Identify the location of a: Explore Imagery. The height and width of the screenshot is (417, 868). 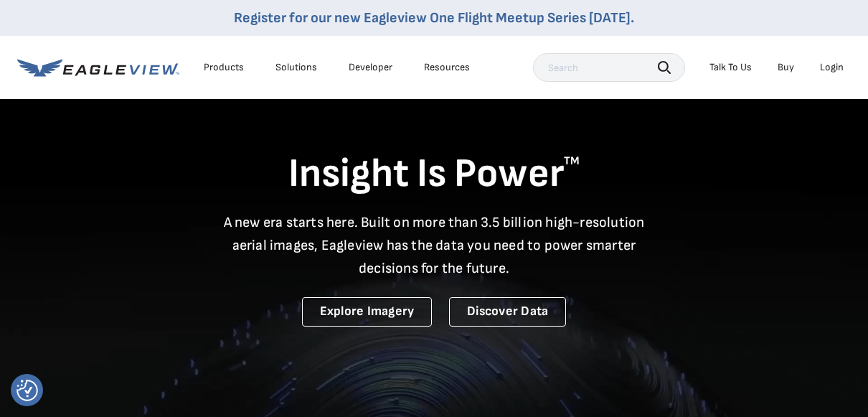
(368, 311).